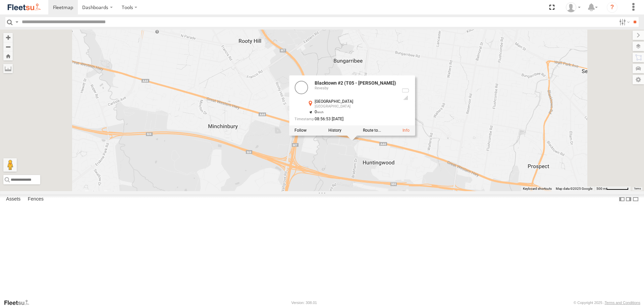 The width and height of the screenshot is (644, 306). What do you see at coordinates (406, 84) in the screenshot?
I see `div: Valid GPS Fix` at bounding box center [406, 84].